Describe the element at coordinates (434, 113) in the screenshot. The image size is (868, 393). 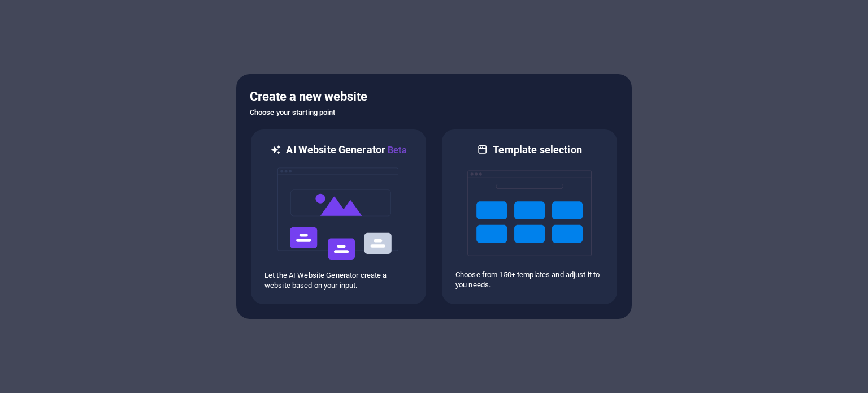
I see `h6: Choose your starting point` at that location.